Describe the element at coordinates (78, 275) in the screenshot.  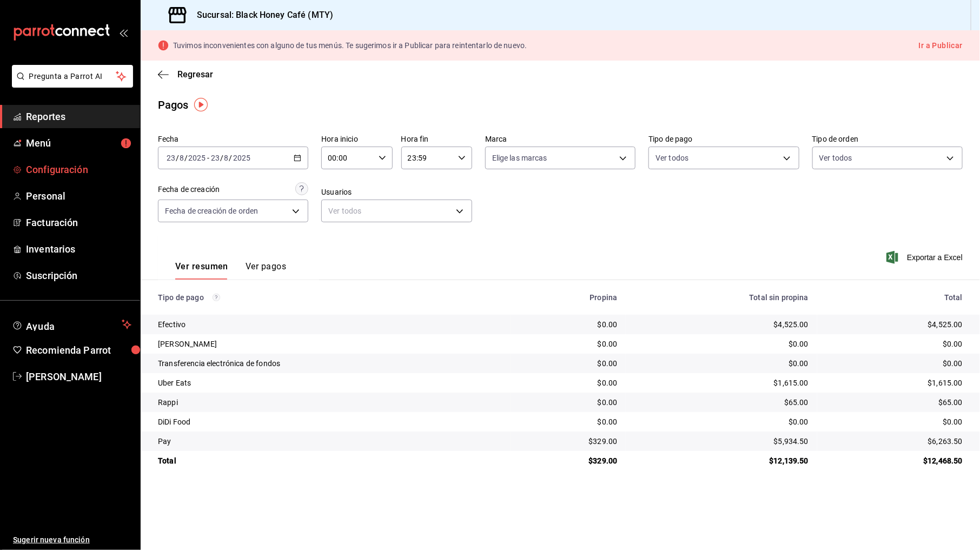
I see `span: Suscripción` at that location.